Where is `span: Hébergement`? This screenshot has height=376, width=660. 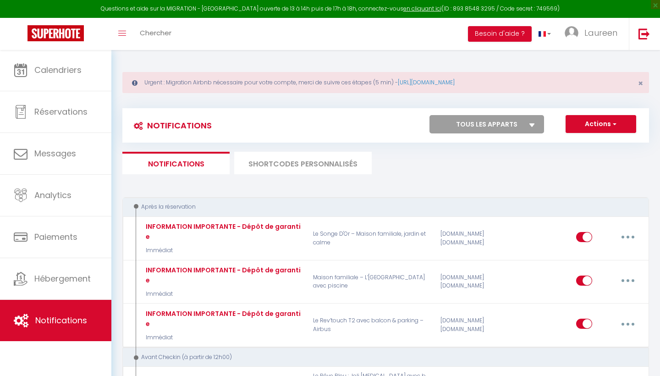
span: Hébergement is located at coordinates (62, 278).